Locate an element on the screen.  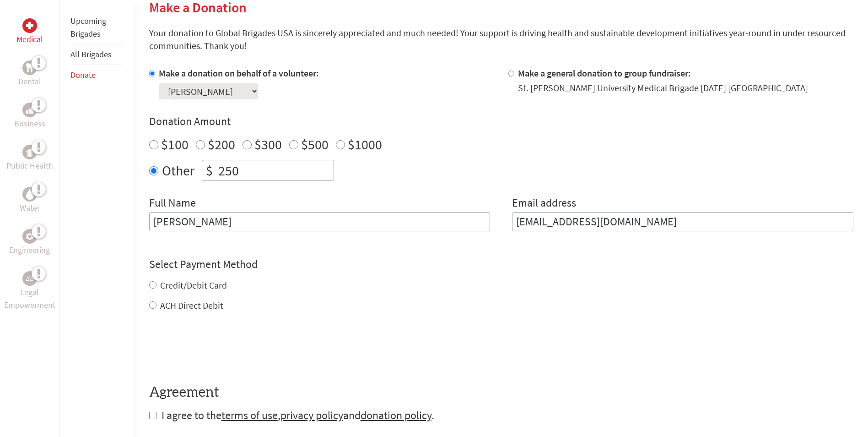
div: Legal Empowerment is located at coordinates (30, 278).